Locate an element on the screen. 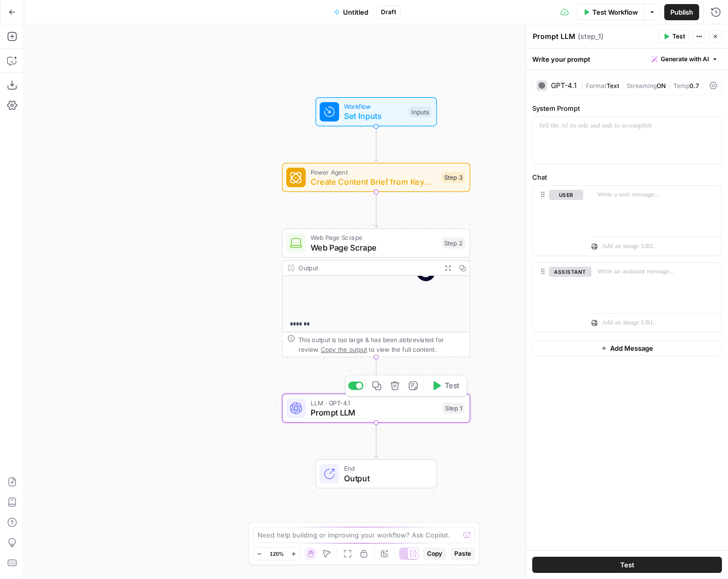 This screenshot has width=728, height=579. span: Untitled is located at coordinates (356, 12).